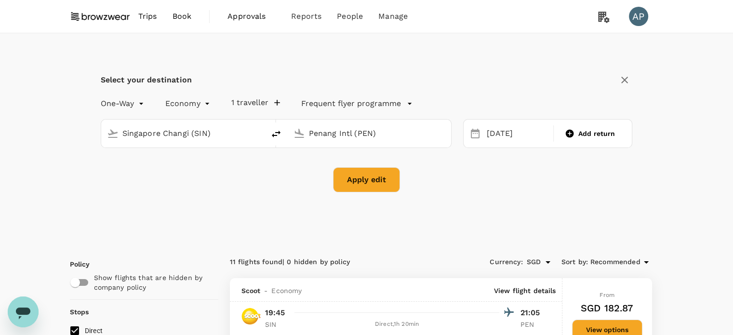 This screenshot has width=733, height=335. I want to click on div: AP, so click(639, 16).